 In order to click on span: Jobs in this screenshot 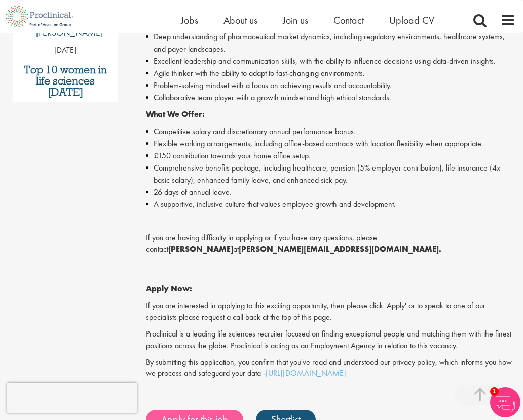, I will do `click(189, 20)`.